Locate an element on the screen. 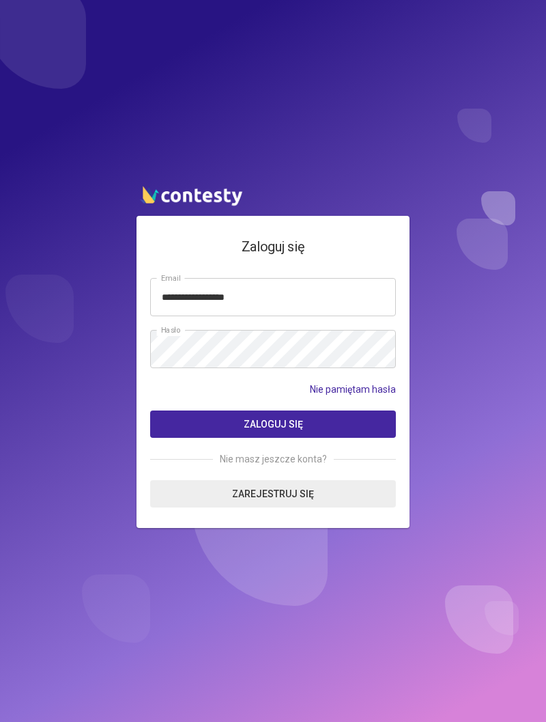 Image resolution: width=546 pixels, height=722 pixels. h4: Zaloguj się is located at coordinates (273, 247).